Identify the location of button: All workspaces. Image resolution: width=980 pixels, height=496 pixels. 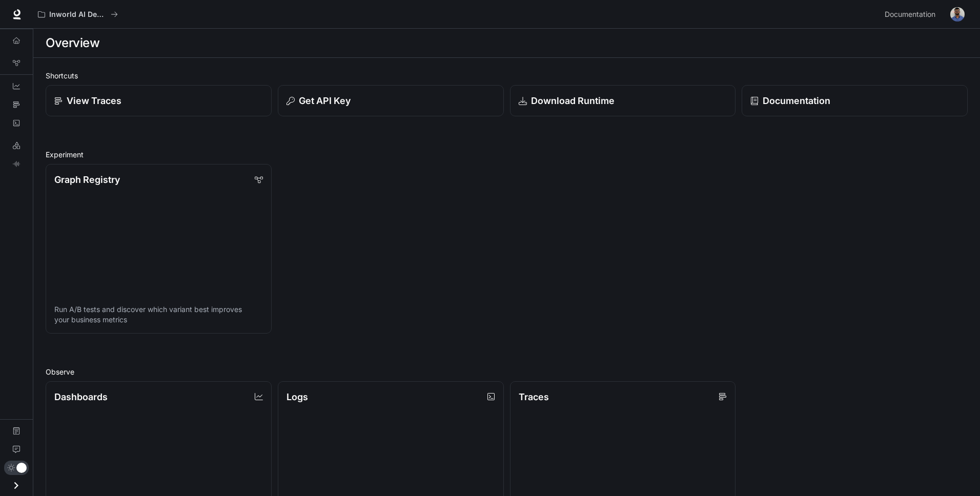
(78, 15).